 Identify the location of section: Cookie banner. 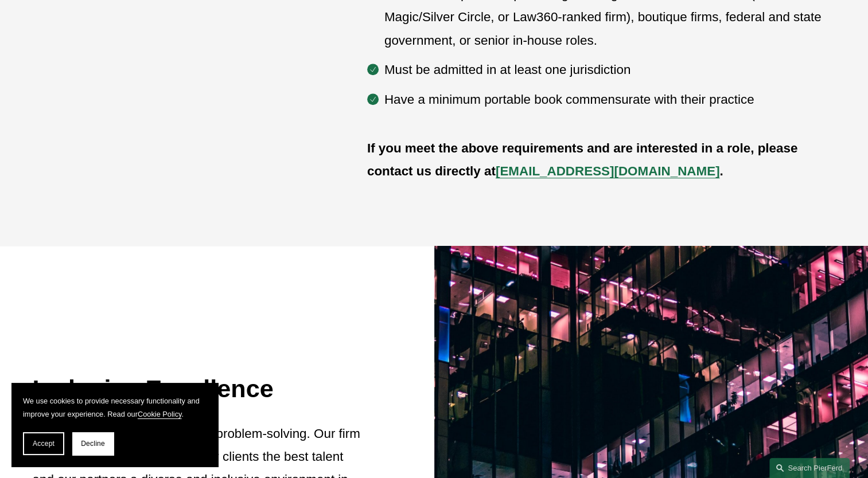
(114, 425).